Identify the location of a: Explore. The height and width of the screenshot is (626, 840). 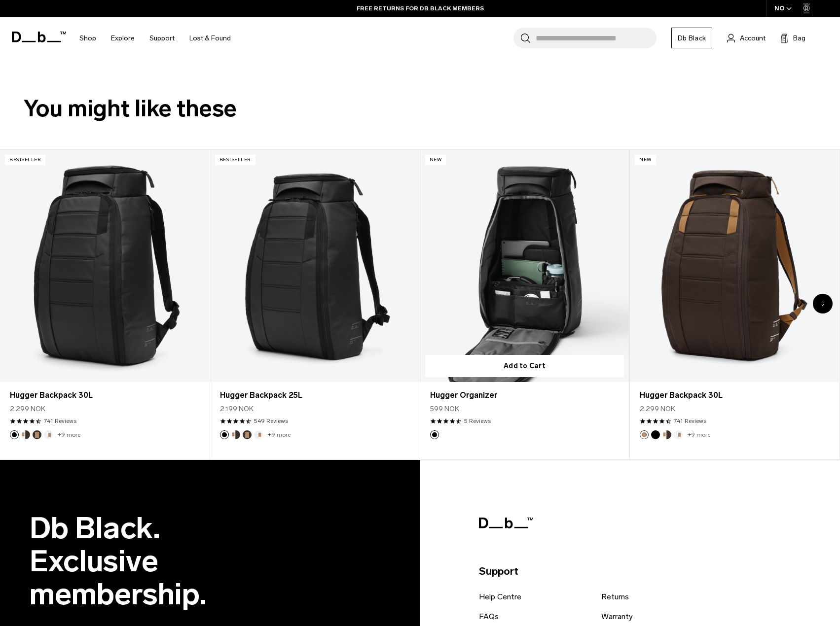
(123, 37).